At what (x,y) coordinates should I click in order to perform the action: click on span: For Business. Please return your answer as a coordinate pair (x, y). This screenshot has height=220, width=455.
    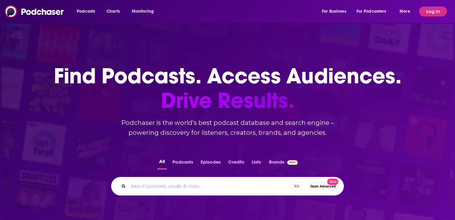
    Looking at the image, I should click on (334, 11).